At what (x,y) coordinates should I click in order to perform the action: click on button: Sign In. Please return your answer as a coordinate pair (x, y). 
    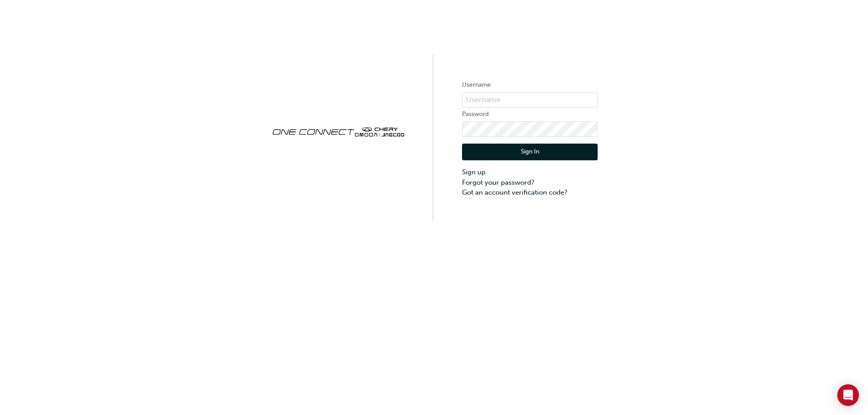
    Looking at the image, I should click on (529, 152).